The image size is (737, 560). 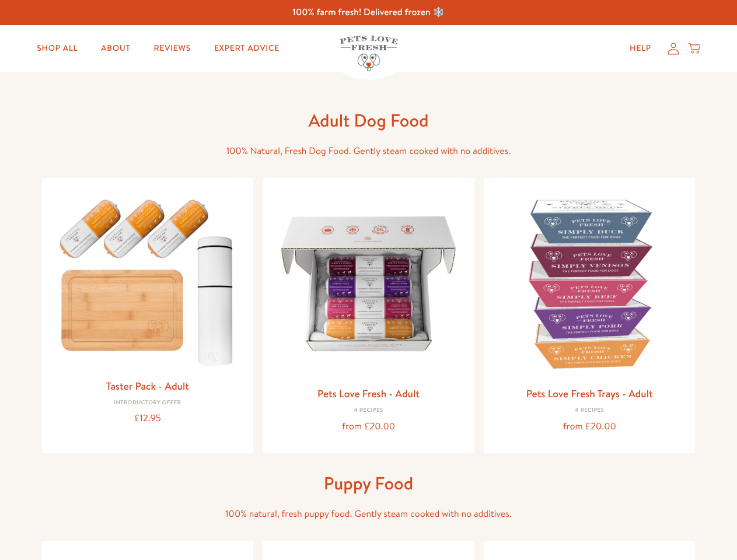 What do you see at coordinates (590, 283) in the screenshot?
I see `img: Pets Love Fresh Trays - Adult` at bounding box center [590, 283].